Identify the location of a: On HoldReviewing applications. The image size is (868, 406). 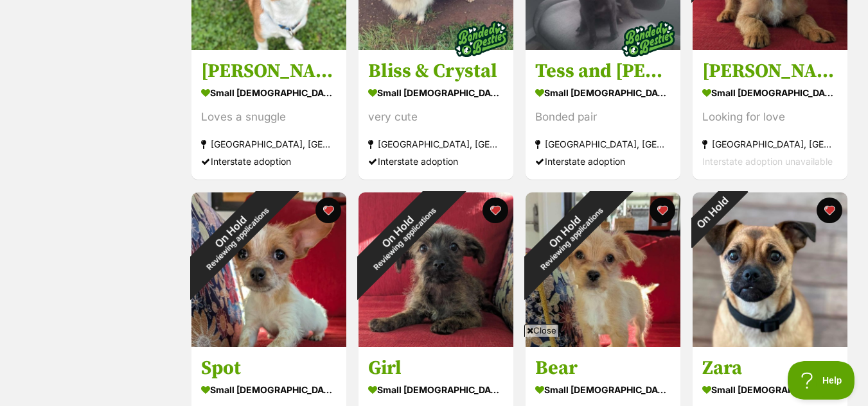
(770, 46).